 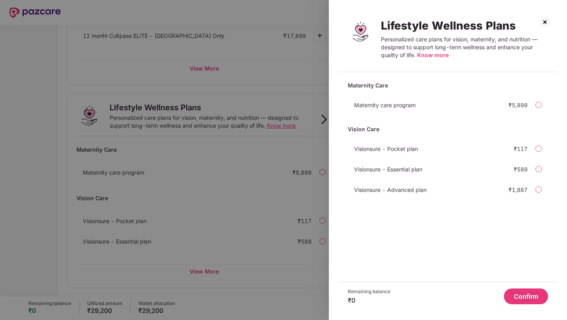 What do you see at coordinates (520, 149) in the screenshot?
I see `div: ₹117` at bounding box center [520, 149].